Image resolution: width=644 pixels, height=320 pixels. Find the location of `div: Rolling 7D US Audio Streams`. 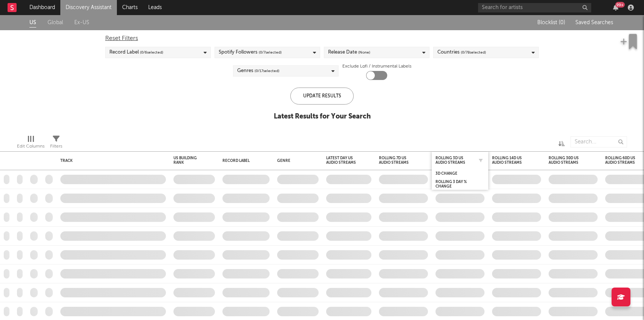

div: Rolling 7D US Audio Streams is located at coordinates (398, 160).